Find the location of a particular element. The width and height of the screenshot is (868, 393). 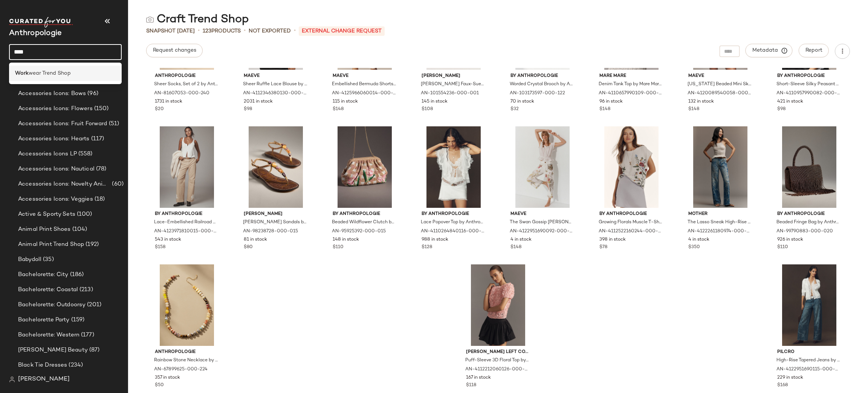

span: $110 is located at coordinates (338, 247).